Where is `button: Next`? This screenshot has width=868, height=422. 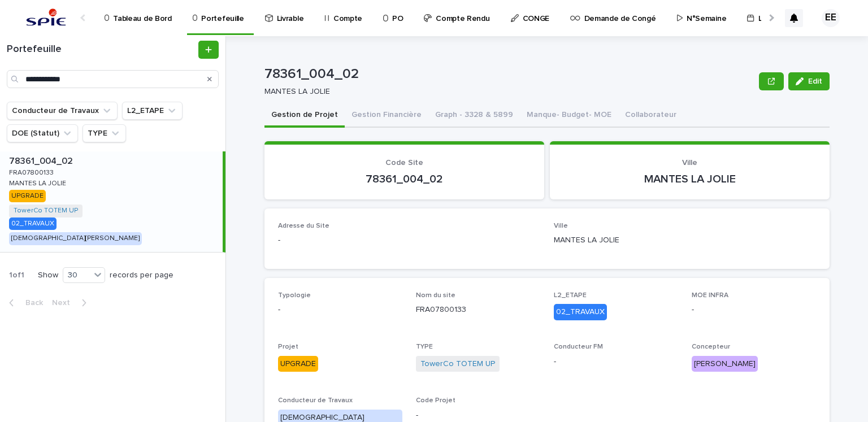
button: Next is located at coordinates (72, 303).